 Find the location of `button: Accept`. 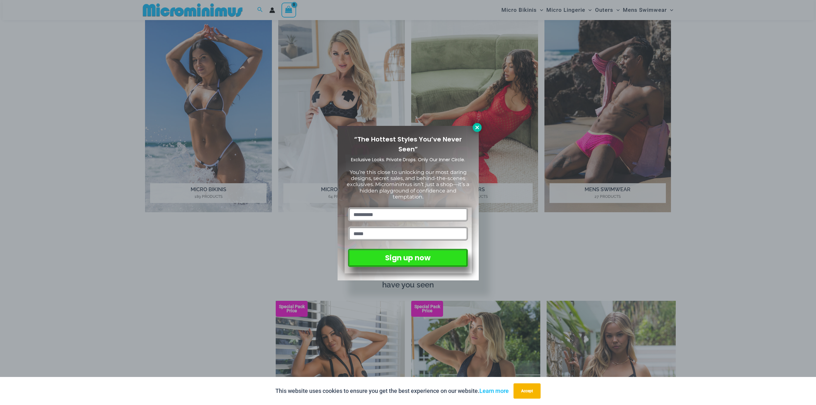

button: Accept is located at coordinates (527, 391).